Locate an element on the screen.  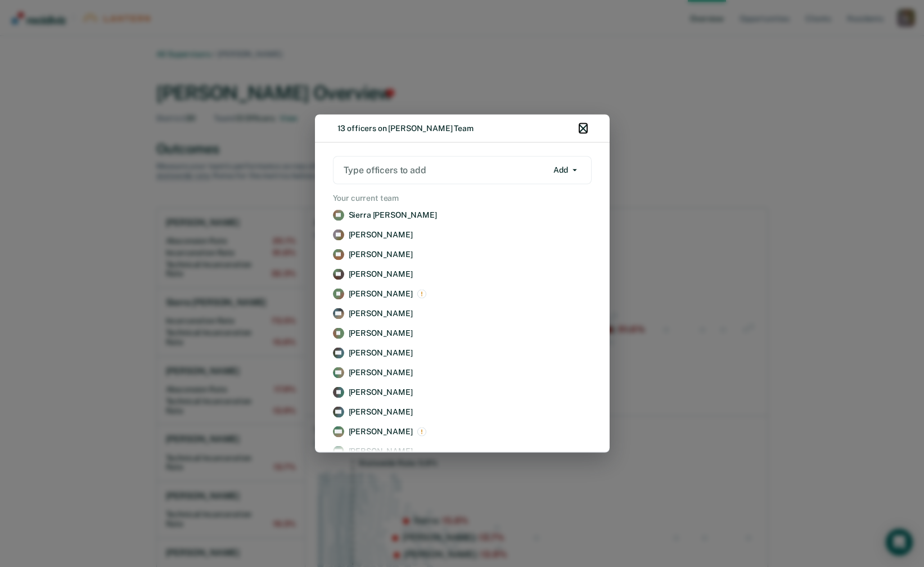
a: View supervision staff details for Sierra Almy is located at coordinates (462, 215).